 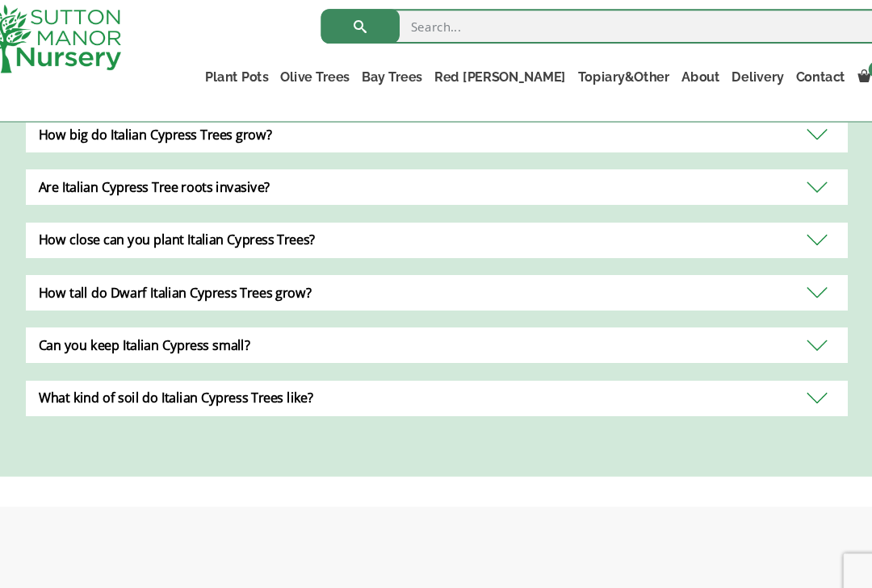 I want to click on a: Delivery, so click(x=735, y=84).